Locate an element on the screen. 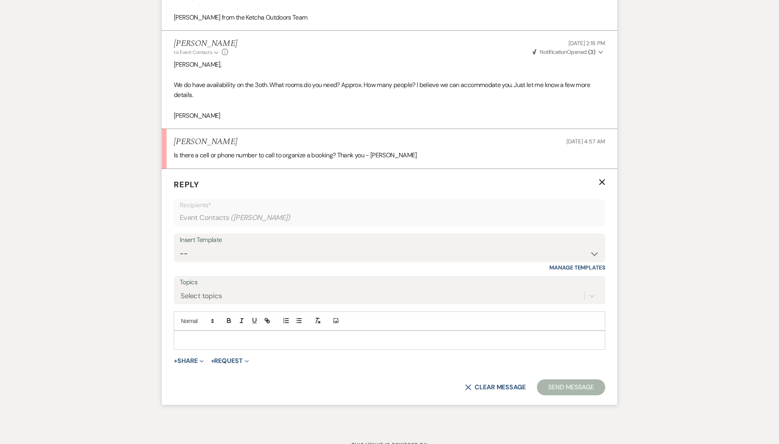 The image size is (779, 444). span: Notification is located at coordinates (553, 52).